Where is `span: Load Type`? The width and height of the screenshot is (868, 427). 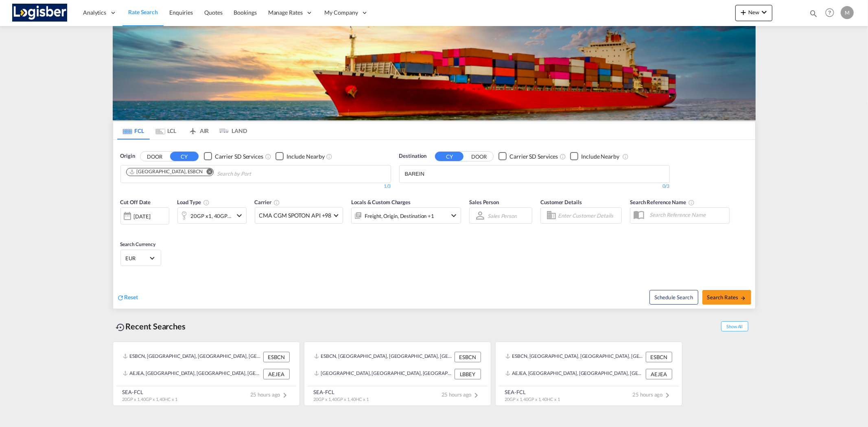 span: Load Type is located at coordinates (193, 202).